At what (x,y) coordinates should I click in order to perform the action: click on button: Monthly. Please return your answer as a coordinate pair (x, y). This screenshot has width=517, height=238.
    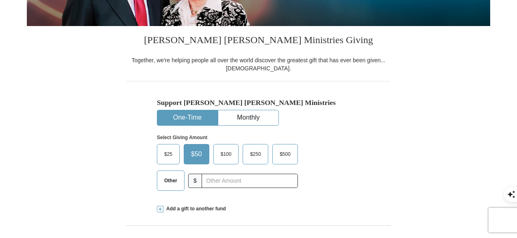
    Looking at the image, I should click on (248, 117).